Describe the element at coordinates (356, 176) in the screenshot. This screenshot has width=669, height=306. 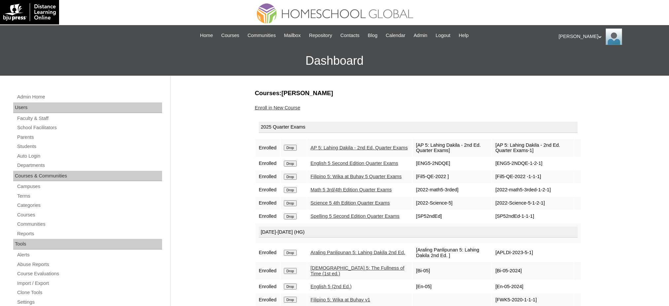
I see `a: Filipino 5: Wika at Buhay 5 Quarter Exams` at that location.